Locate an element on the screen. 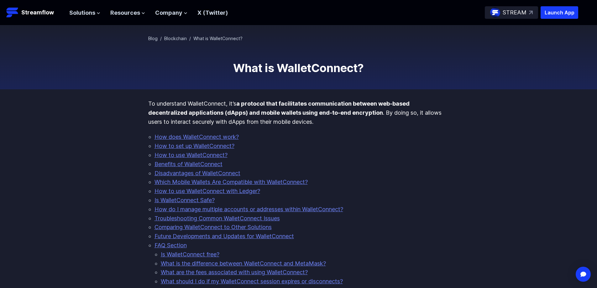 The image size is (597, 288). a: Is WalletConnect free? is located at coordinates (190, 254).